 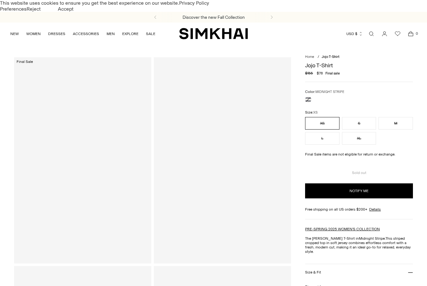 What do you see at coordinates (313, 272) in the screenshot?
I see `h3: Size & Fit` at bounding box center [313, 272].